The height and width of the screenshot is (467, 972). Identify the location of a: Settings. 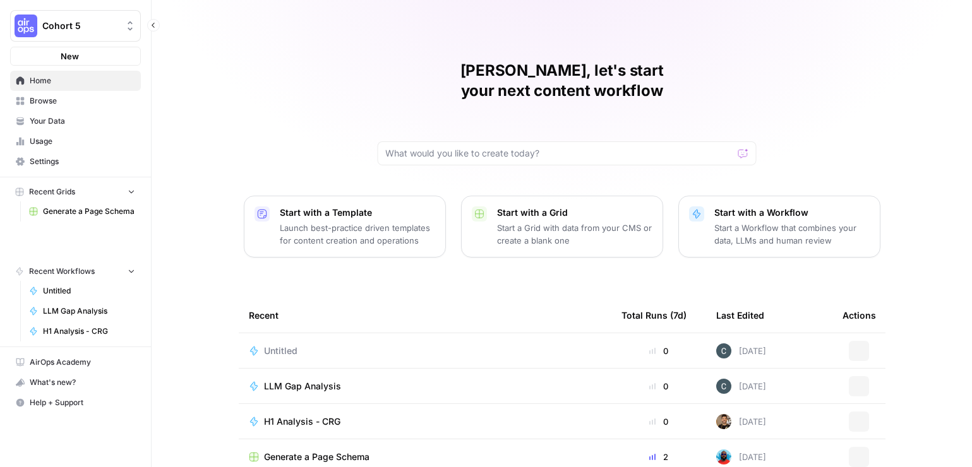
(75, 162).